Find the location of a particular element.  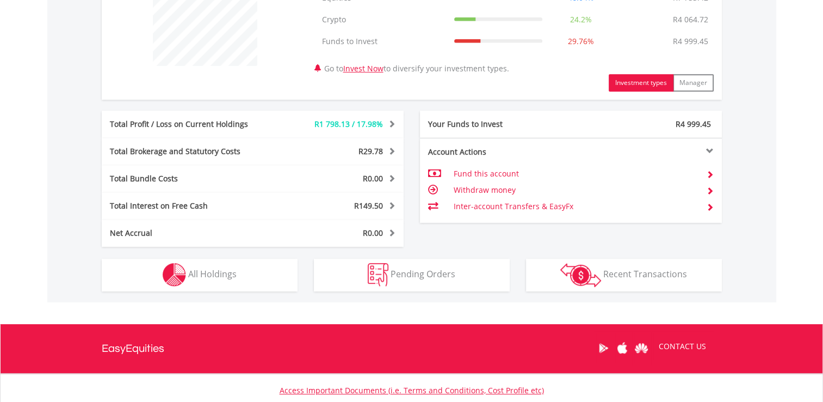

td: Fund this account is located at coordinates (575, 174).